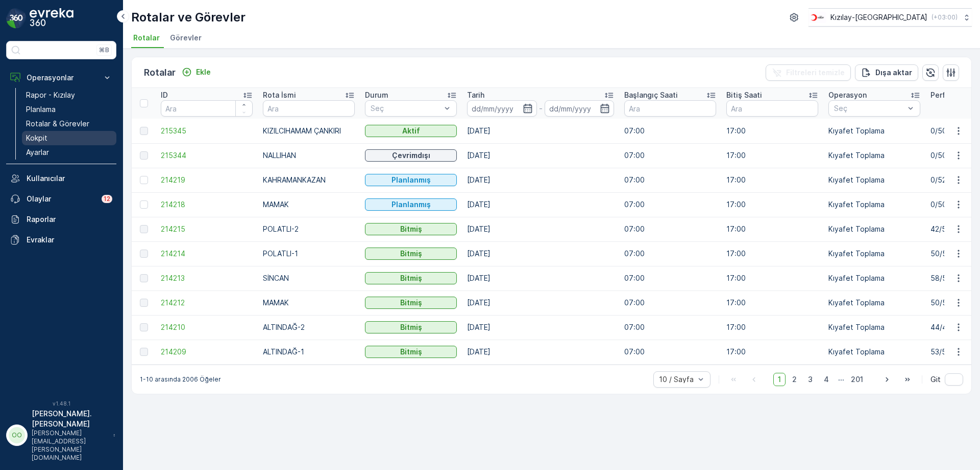 Image resolution: width=980 pixels, height=470 pixels. What do you see at coordinates (16, 18) in the screenshot?
I see `img: logo` at bounding box center [16, 18].